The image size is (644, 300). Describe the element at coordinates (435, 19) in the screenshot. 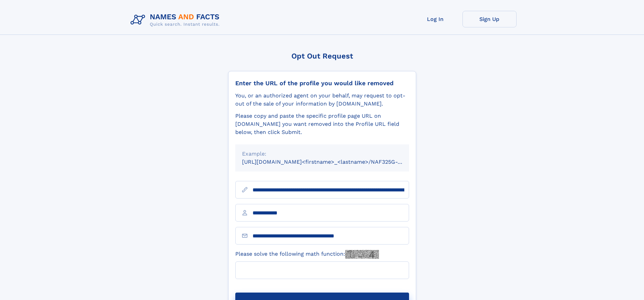

I see `a: Log In` at that location.